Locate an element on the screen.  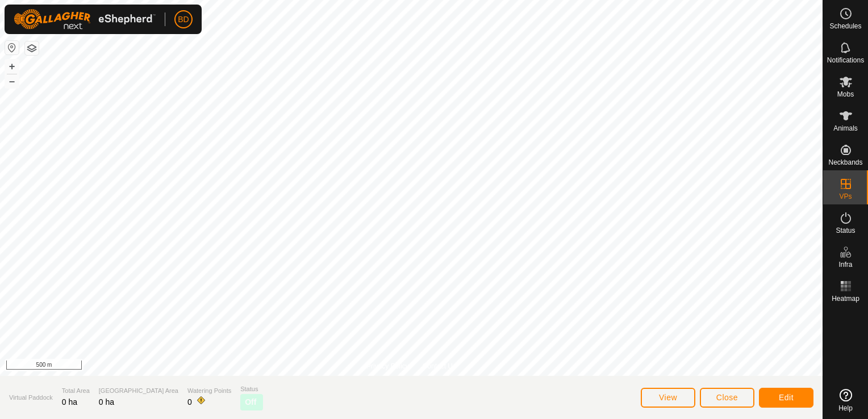
button: Map Layers is located at coordinates (32, 48).